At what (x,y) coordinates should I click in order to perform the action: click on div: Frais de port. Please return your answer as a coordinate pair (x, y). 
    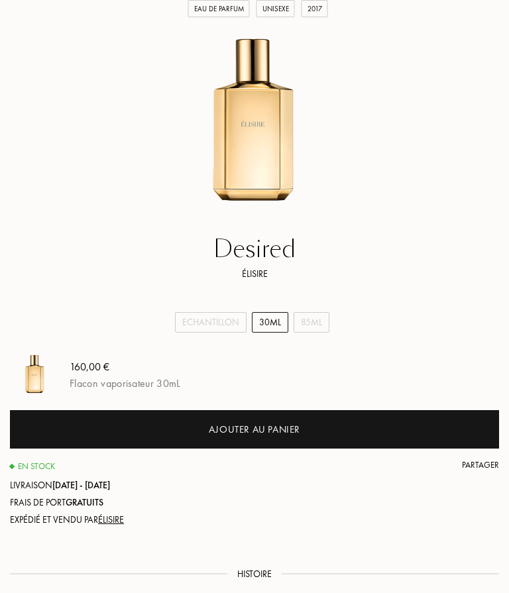
    Looking at the image, I should click on (254, 502).